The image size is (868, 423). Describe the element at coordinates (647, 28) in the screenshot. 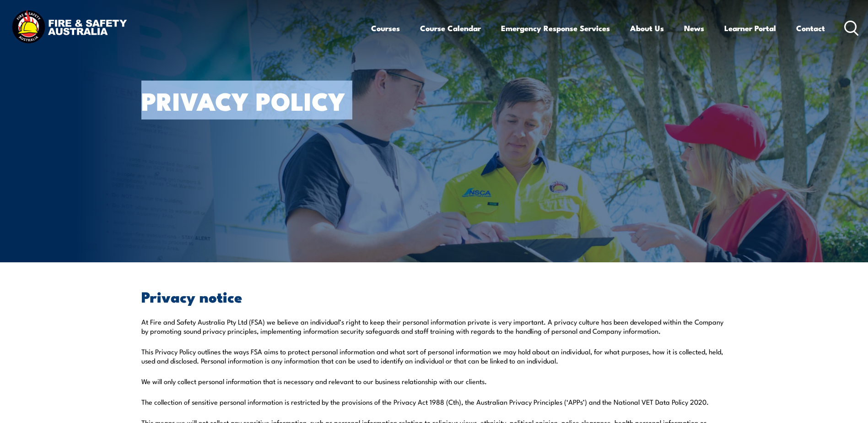

I see `a: About Us` at that location.